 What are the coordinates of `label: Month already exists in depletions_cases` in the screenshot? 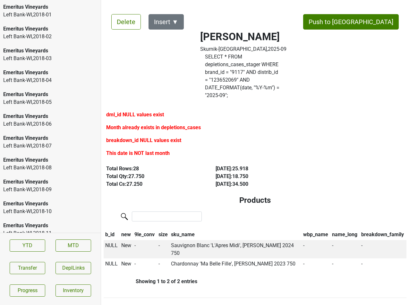 It's located at (154, 127).